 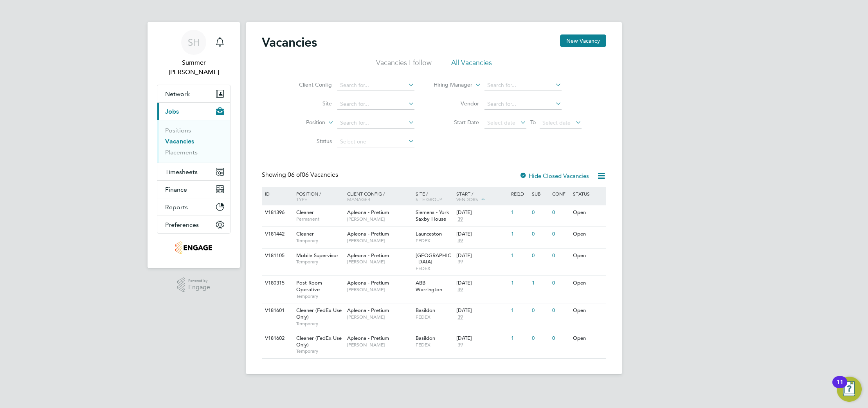 What do you see at coordinates (379, 196) in the screenshot?
I see `div: Client Config /` at bounding box center [379, 196].